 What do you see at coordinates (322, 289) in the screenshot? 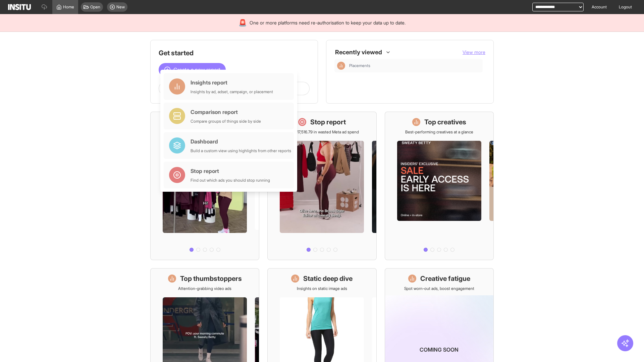
I see `p: Insights on static image ads` at bounding box center [322, 289].